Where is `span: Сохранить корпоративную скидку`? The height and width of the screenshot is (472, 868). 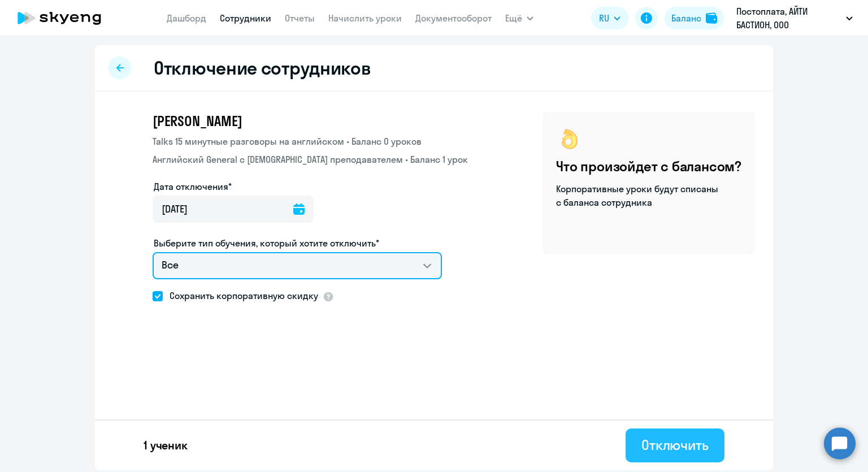
span: Сохранить корпоративную скидку is located at coordinates (240, 296).